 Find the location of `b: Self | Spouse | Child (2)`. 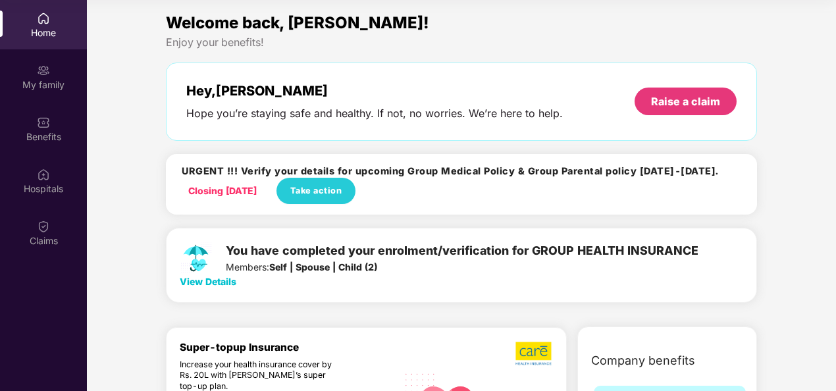

b: Self | Spouse | Child (2) is located at coordinates (323, 267).